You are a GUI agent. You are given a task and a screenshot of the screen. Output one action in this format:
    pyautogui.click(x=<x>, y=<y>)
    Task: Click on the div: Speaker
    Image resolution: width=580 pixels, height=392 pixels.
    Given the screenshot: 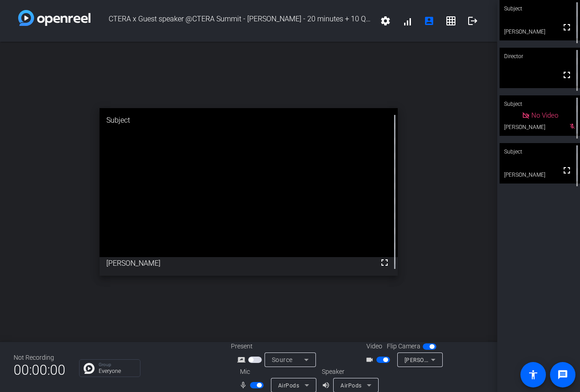 What is the action you would take?
    pyautogui.click(x=349, y=372)
    